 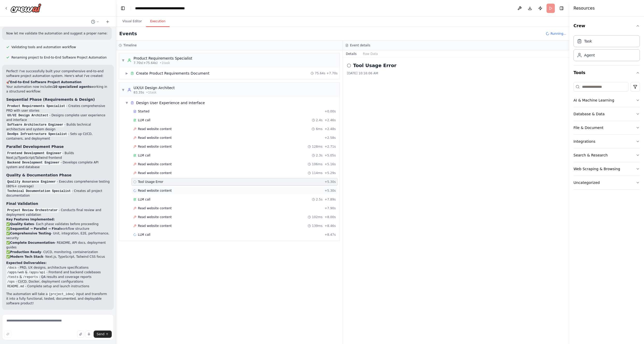 I want to click on code: /reports, so click(x=31, y=278).